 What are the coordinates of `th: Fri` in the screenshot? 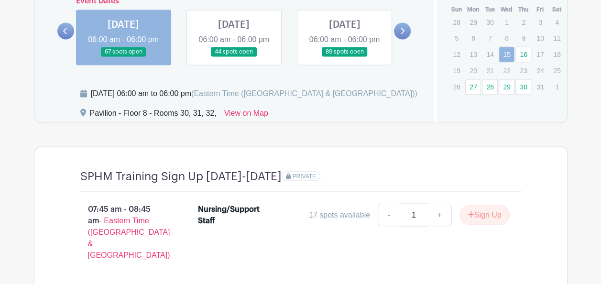 It's located at (539, 10).